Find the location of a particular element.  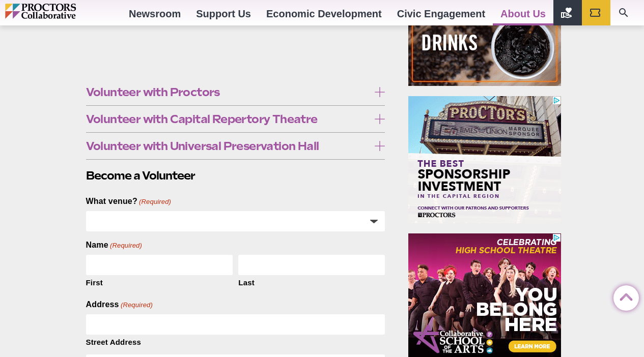

label: First is located at coordinates (160, 282).